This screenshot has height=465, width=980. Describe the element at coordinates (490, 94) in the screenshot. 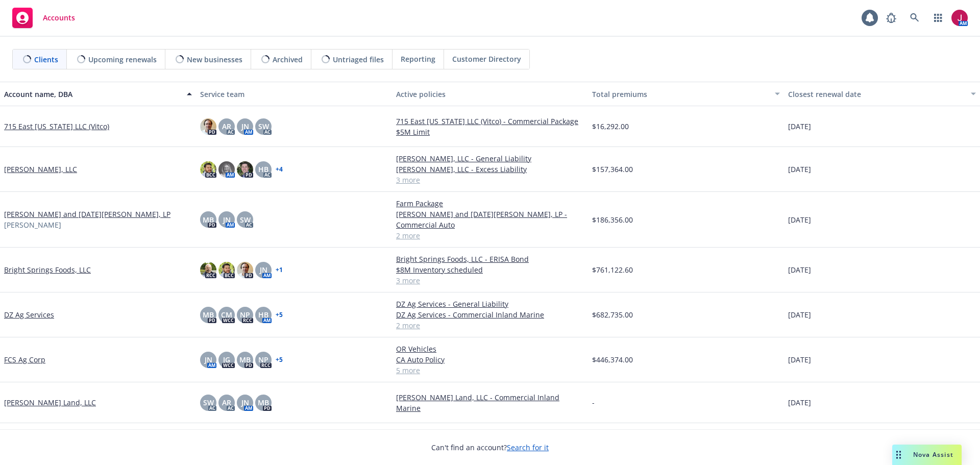

I see `button: Active policies` at that location.